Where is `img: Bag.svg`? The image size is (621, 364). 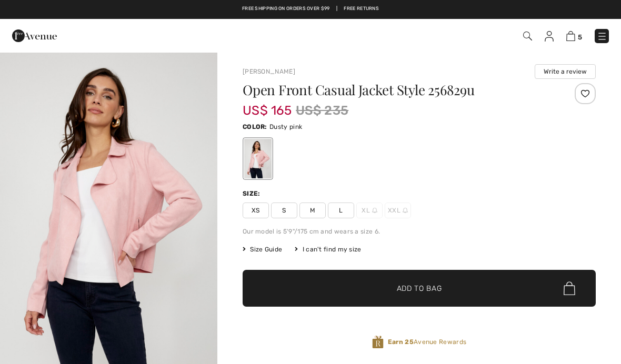 img: Bag.svg is located at coordinates (570, 288).